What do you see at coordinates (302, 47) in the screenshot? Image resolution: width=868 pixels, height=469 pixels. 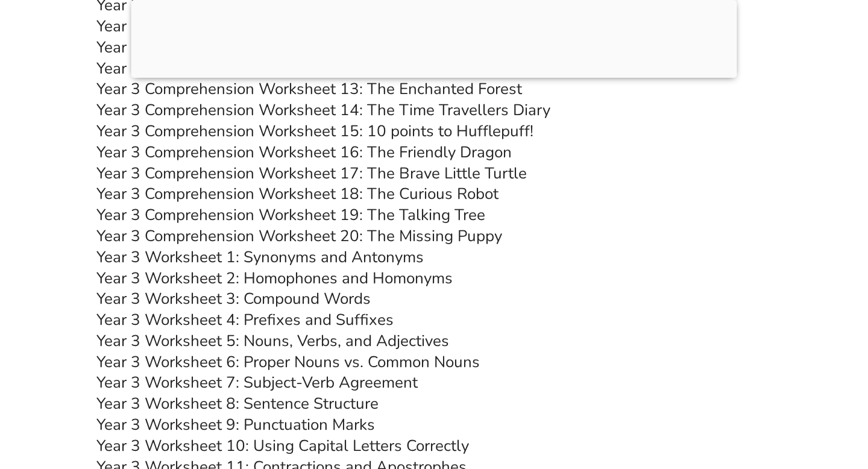 I see `a: Year 3 Comprehension Worksheet 11: The Mysterious Key` at bounding box center [302, 47].